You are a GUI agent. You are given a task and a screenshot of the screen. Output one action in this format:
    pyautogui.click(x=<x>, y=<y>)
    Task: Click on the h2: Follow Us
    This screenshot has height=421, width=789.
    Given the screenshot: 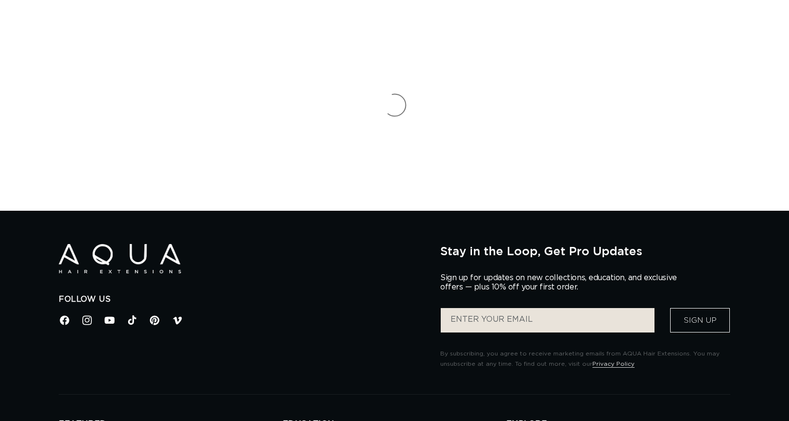 What is the action you would take?
    pyautogui.click(x=242, y=299)
    